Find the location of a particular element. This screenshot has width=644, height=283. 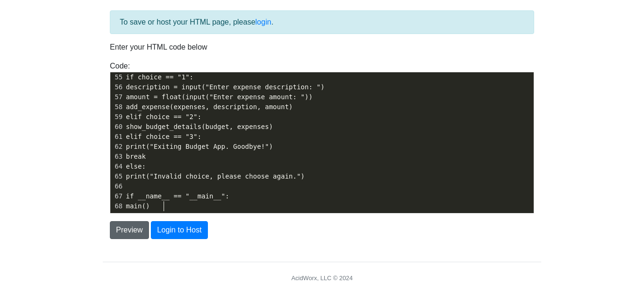

span: print("Exiting Budget App. Goodbye!") is located at coordinates (199, 146).